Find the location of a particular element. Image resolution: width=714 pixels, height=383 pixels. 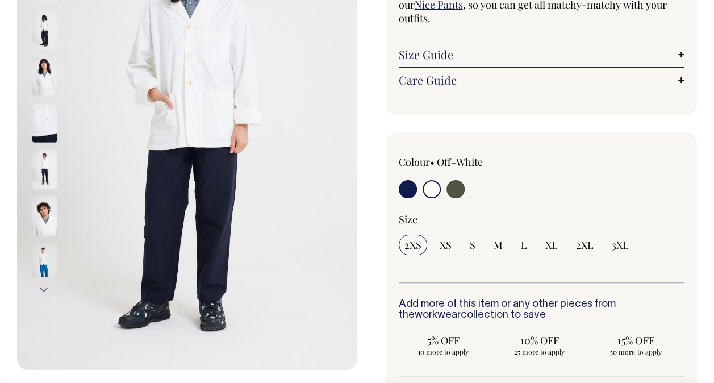

span: XS is located at coordinates (445, 245).